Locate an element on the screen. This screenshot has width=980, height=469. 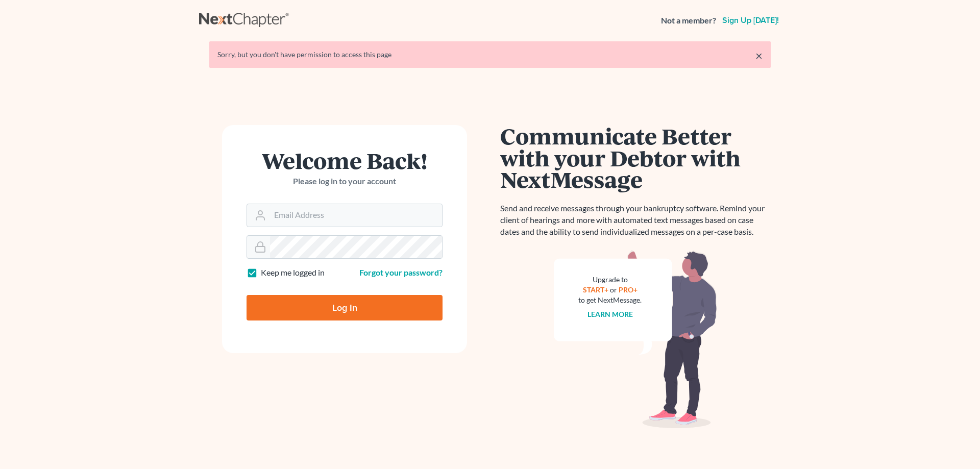
a: Learn more is located at coordinates (610, 314).